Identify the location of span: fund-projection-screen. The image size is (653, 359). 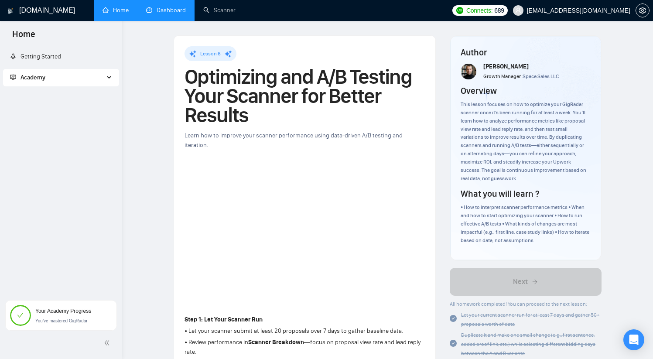
(13, 77).